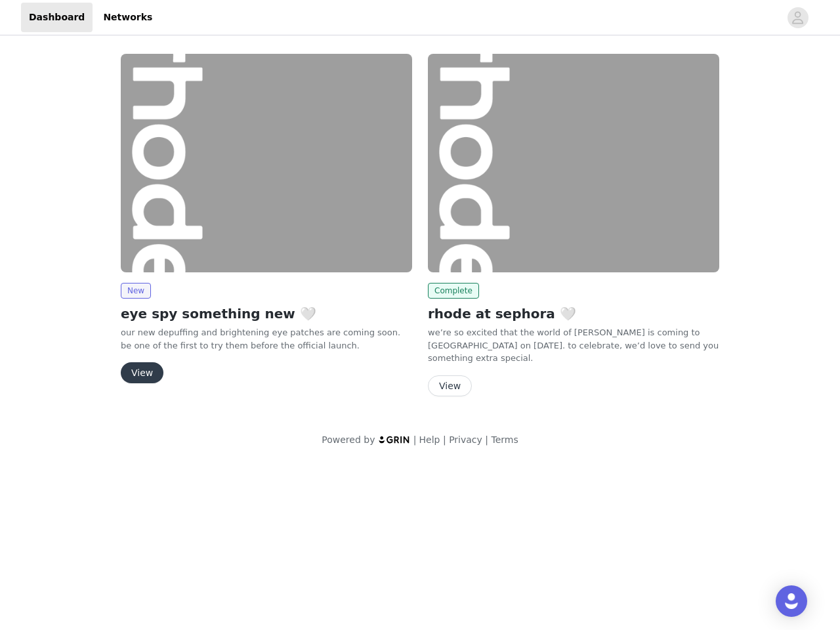 This screenshot has height=630, width=840. What do you see at coordinates (266, 314) in the screenshot?
I see `h2: eye spy something new 🤍` at bounding box center [266, 314].